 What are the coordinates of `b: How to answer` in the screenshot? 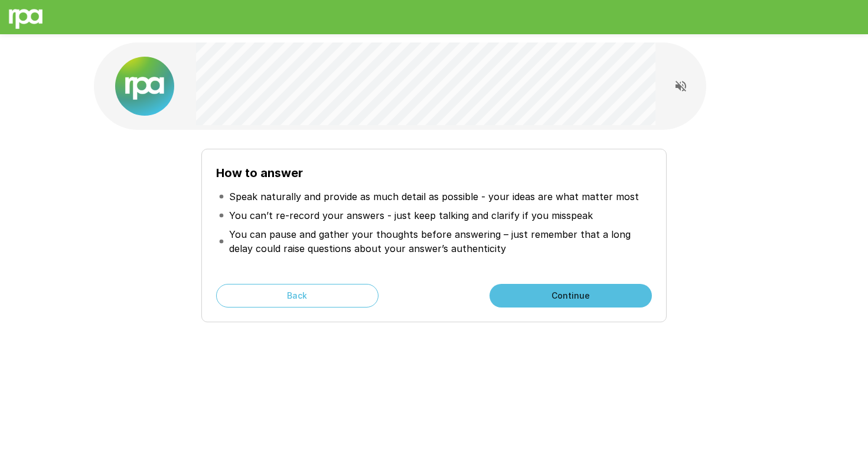 It's located at (259, 173).